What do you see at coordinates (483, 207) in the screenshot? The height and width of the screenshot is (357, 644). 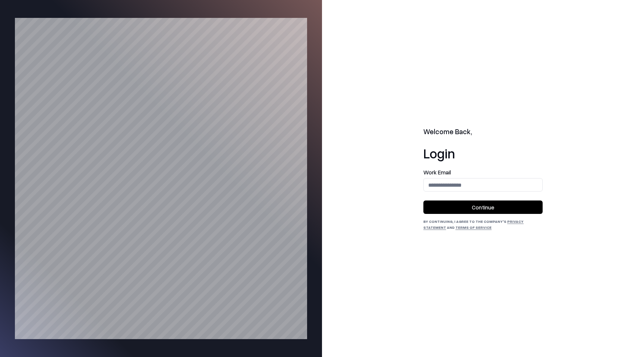 I see `button: Continue` at bounding box center [483, 207].